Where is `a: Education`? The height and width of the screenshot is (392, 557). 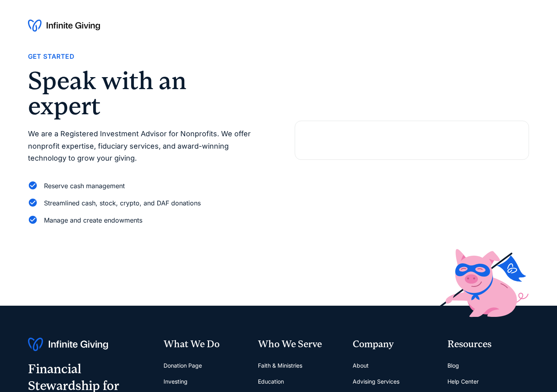
a: Education is located at coordinates (270, 381).